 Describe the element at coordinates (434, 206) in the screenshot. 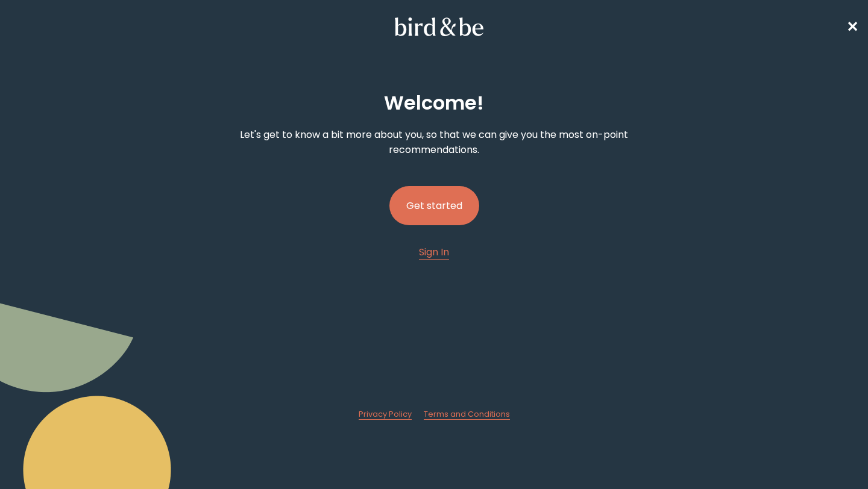

I see `a: Get started` at that location.